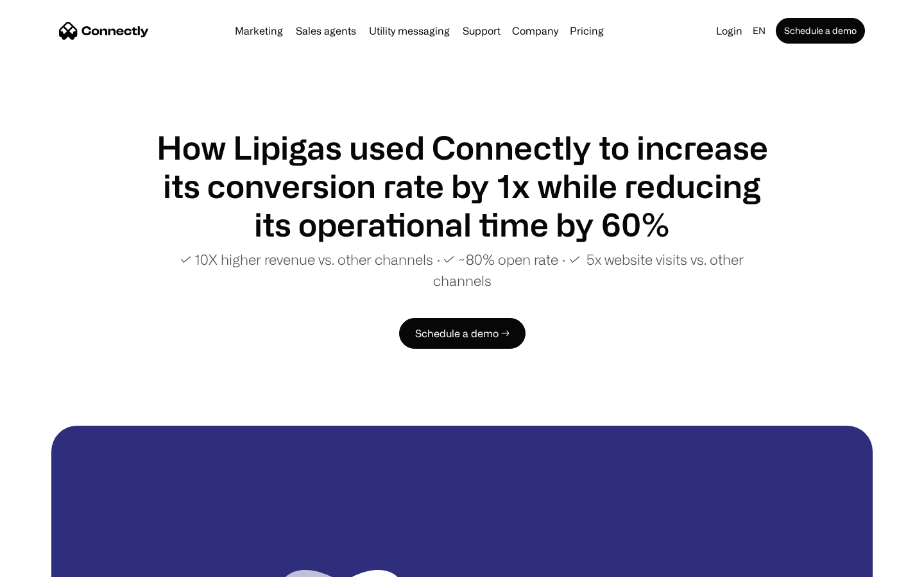 The width and height of the screenshot is (924, 577). Describe the element at coordinates (462, 334) in the screenshot. I see `a: Schedule a demo →` at that location.